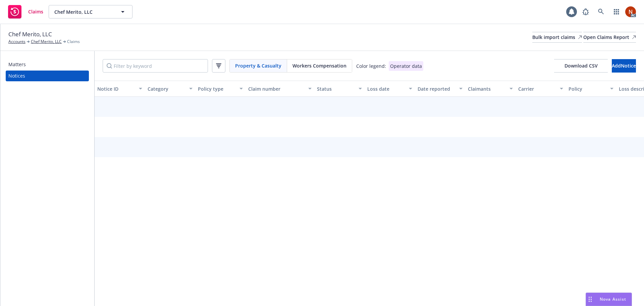 The width and height of the screenshot is (644, 306). I want to click on div: Bulk import claims, so click(557, 37).